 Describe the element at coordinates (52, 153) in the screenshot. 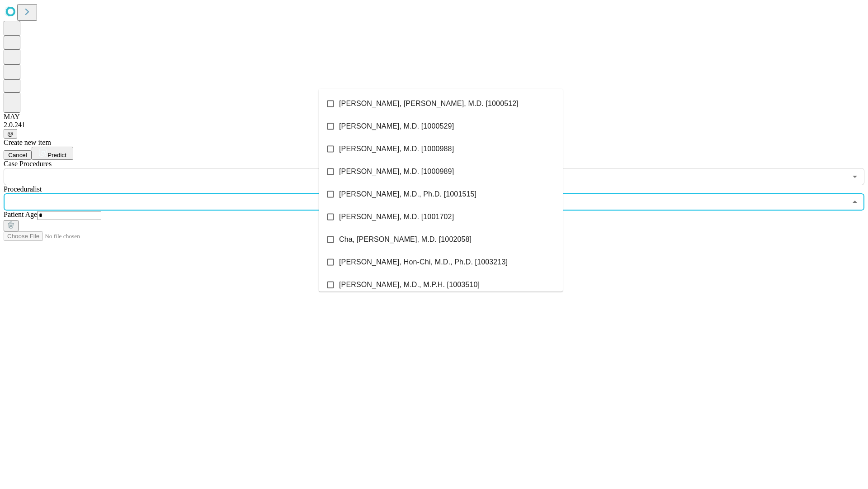

I see `button: Predict` at that location.